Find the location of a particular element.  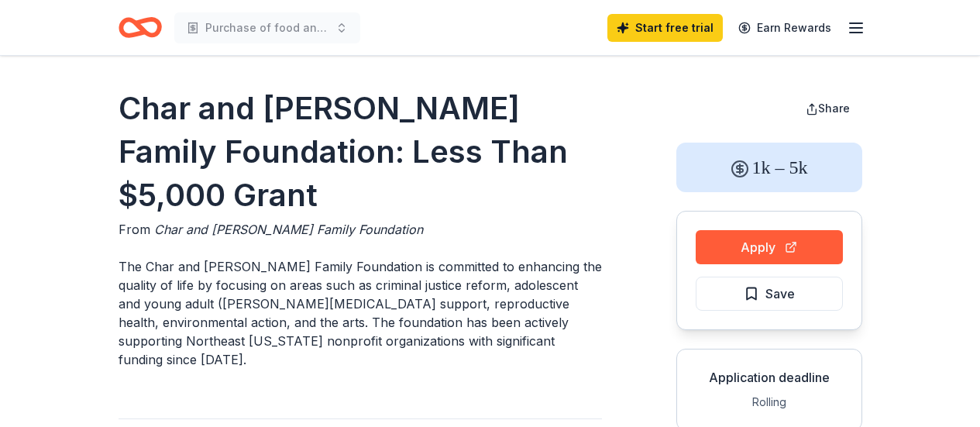

div: From is located at coordinates (360, 229).